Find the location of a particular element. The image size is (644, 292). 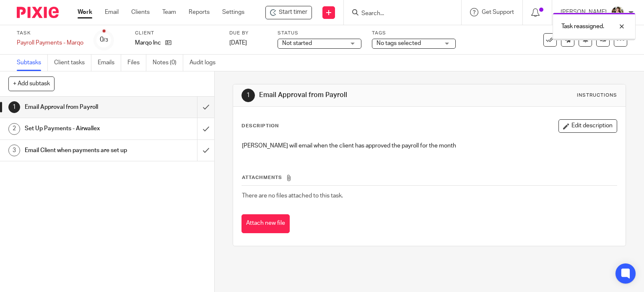

a: Email is located at coordinates (112, 12).